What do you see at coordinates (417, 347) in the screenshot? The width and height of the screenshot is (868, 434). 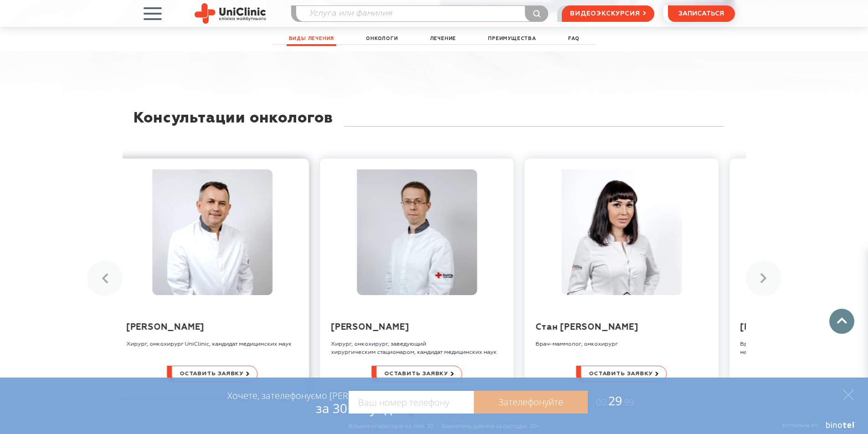 I see `p: Хирург, онкохирург, заведующий хирургическим стационаром, кандидат медицинских наук` at bounding box center [417, 347].